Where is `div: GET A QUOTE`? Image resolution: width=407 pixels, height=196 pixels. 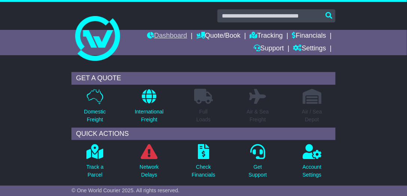
div: GET A QUOTE is located at coordinates (203, 79).